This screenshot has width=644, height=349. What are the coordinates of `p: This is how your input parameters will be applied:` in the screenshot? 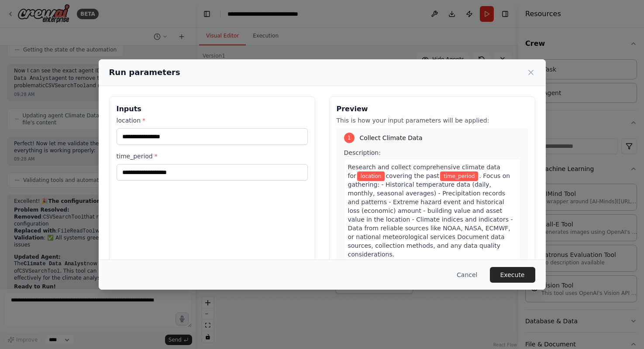 It's located at (433, 121).